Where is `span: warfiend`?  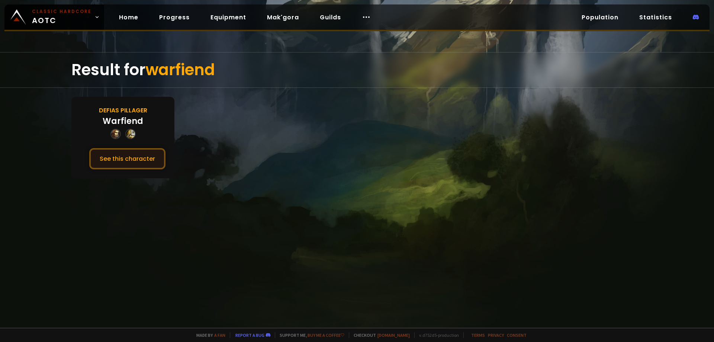
span: warfiend is located at coordinates (180, 70).